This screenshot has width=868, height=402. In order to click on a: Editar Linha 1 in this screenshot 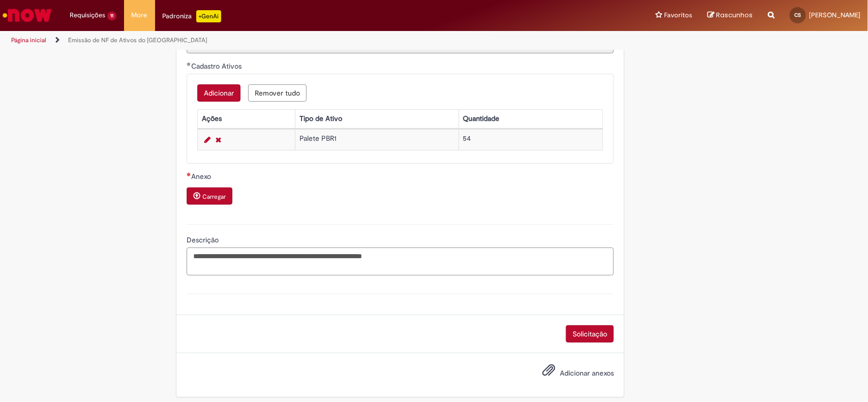, I will do `click(208, 140)`.